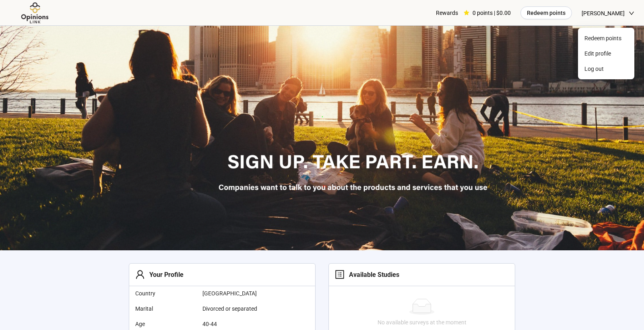  I want to click on span: Country, so click(165, 294).